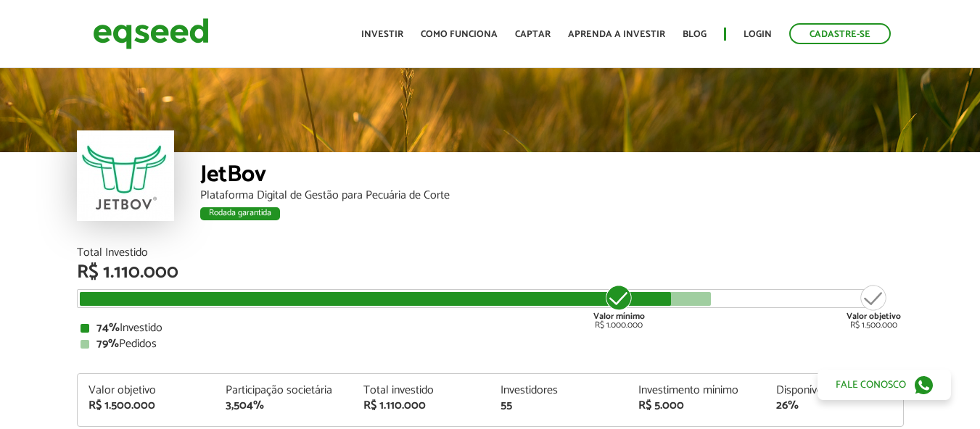 This screenshot has width=980, height=429. What do you see at coordinates (884, 385) in the screenshot?
I see `a: Fale conosco` at bounding box center [884, 385].